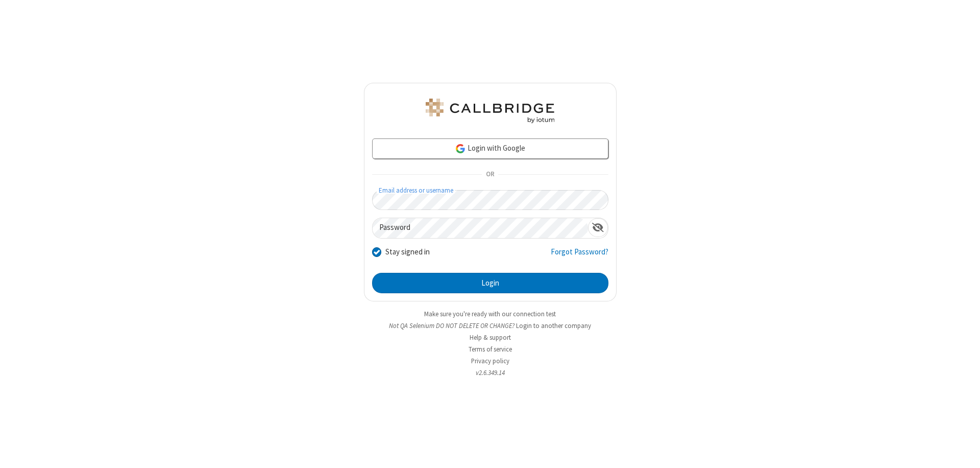  Describe the element at coordinates (554, 325) in the screenshot. I see `button: Login to another company` at that location.